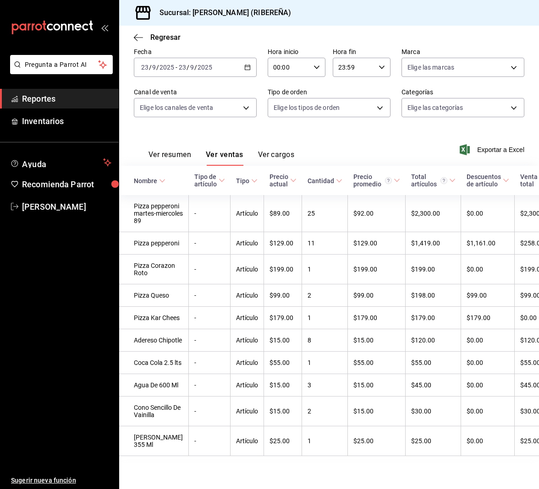 The width and height of the screenshot is (539, 489). I want to click on span: Sugerir nueva función, so click(61, 481).